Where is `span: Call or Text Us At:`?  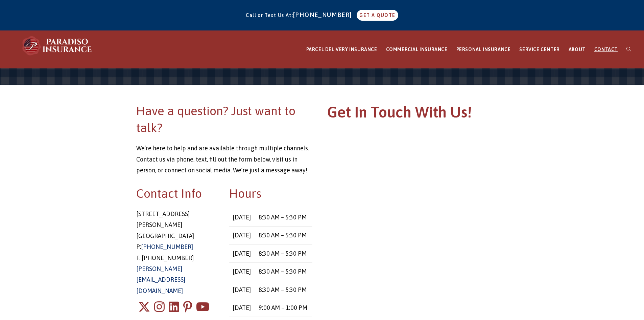 span: Call or Text Us At: is located at coordinates (269, 15).